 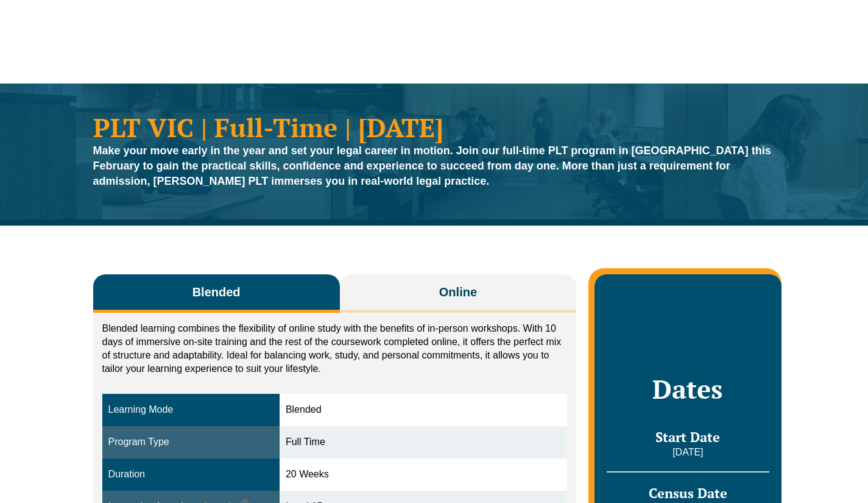 What do you see at coordinates (335, 349) in the screenshot?
I see `p: Blended learning combines the flexibility of online study with the benefits of in-person workshop...` at bounding box center [335, 349].